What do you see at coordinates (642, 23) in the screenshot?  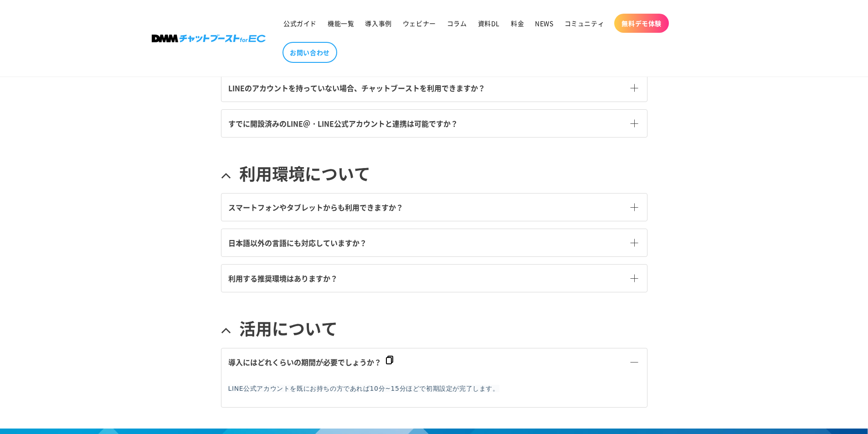 I see `a: 無料デモ体験` at bounding box center [642, 23].